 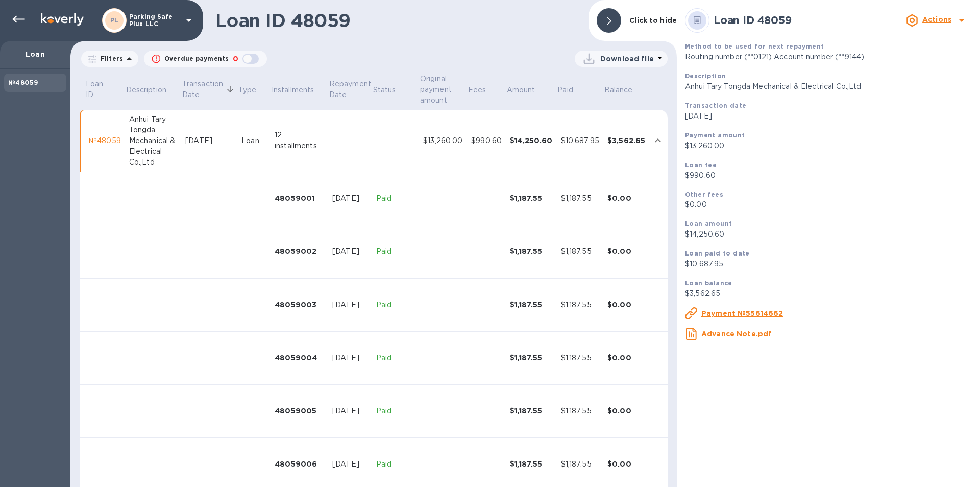 What do you see at coordinates (828, 145) in the screenshot?
I see `p: $13,260.00` at bounding box center [828, 145].